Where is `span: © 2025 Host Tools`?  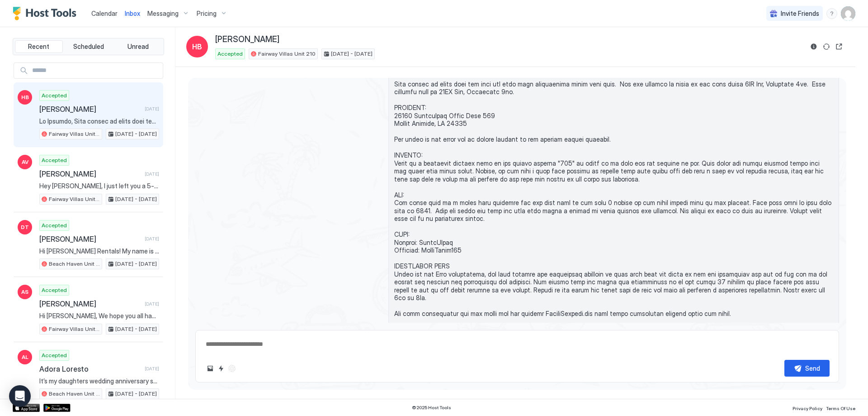
span: © 2025 Host Tools is located at coordinates (431, 407).